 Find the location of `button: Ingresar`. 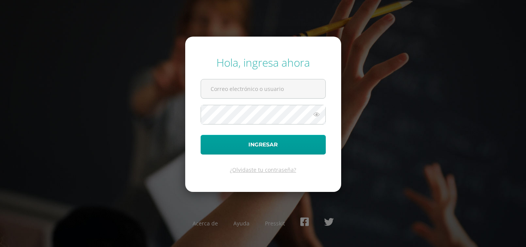

button: Ingresar is located at coordinates (263, 144).